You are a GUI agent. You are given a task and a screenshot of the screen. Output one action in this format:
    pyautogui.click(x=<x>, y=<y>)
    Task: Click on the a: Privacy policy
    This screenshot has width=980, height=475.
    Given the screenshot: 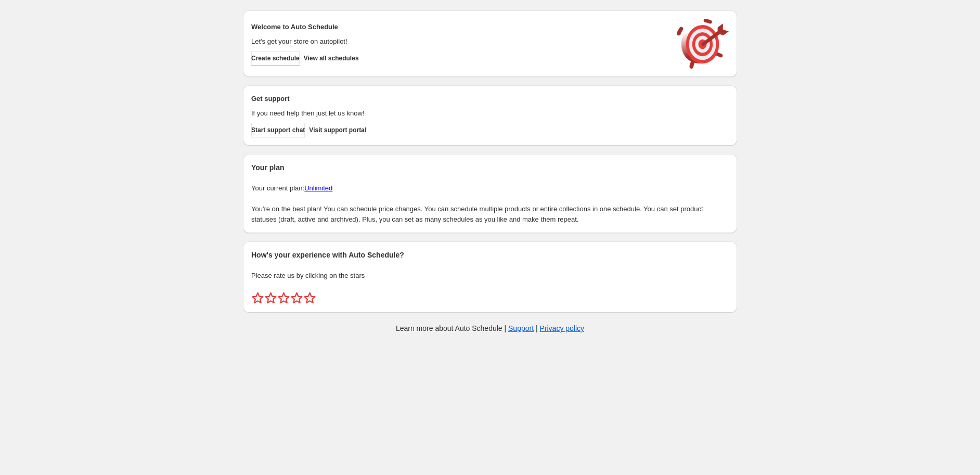 What is the action you would take?
    pyautogui.click(x=562, y=328)
    